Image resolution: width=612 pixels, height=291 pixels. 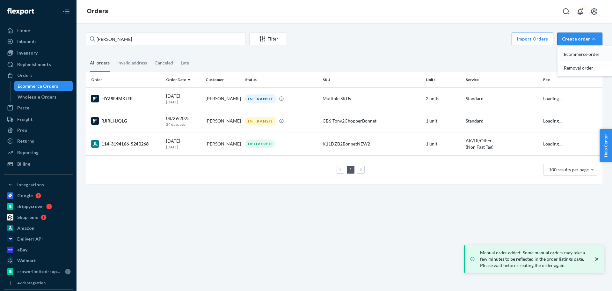 What do you see at coordinates (24, 31) in the screenshot?
I see `div: Home` at bounding box center [24, 31].